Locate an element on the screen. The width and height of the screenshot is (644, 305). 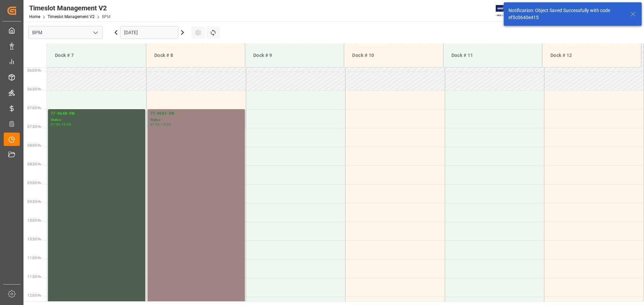
div: Dock # 7 is located at coordinates (96, 55).